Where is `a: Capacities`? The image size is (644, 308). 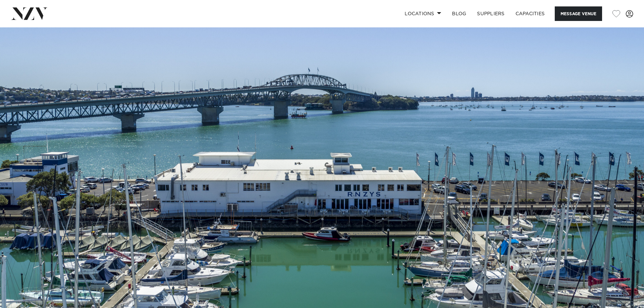
a: Capacities is located at coordinates (530, 13).